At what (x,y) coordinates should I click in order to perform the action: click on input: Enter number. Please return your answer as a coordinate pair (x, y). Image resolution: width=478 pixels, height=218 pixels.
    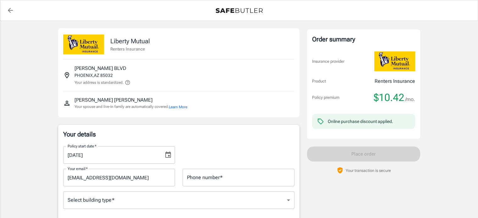
    Looking at the image, I should click on (239, 178).